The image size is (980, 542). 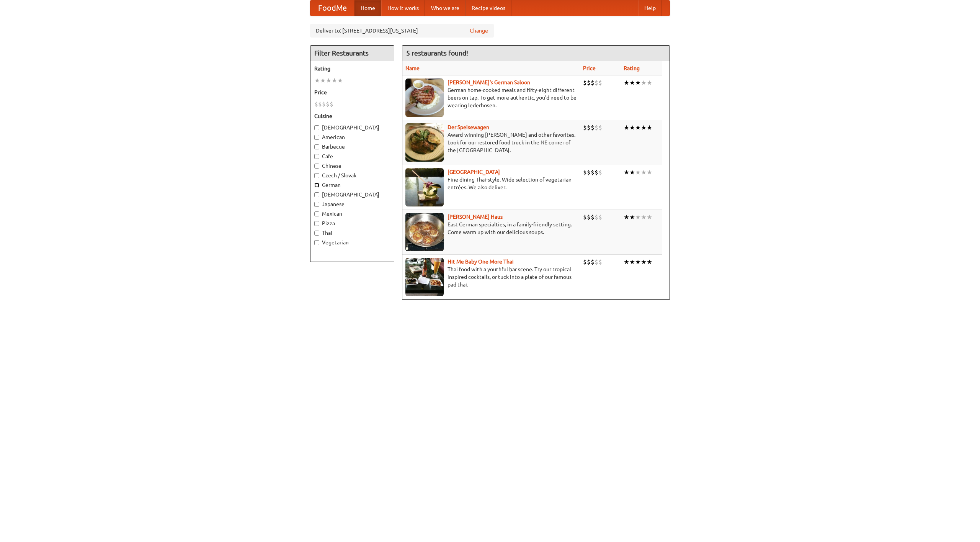 What do you see at coordinates (412, 68) in the screenshot?
I see `a: Name` at bounding box center [412, 68].